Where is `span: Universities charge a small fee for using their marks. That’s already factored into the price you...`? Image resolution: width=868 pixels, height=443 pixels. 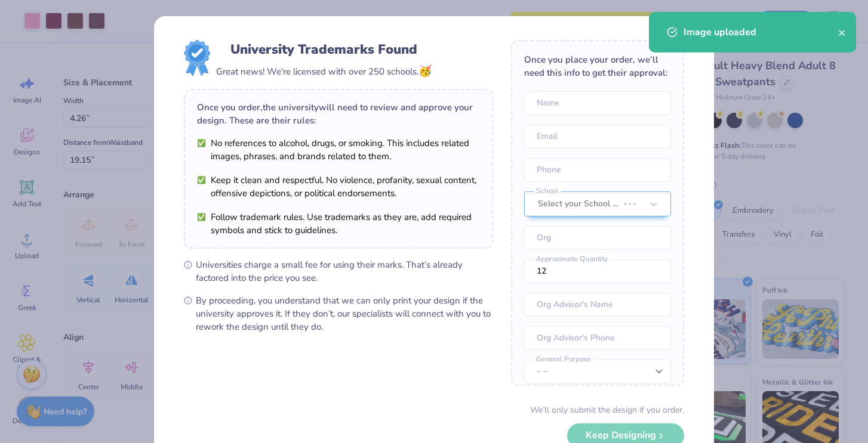 span: Universities charge a small fee for using their marks. That’s already factored into the price you... is located at coordinates (345, 272).